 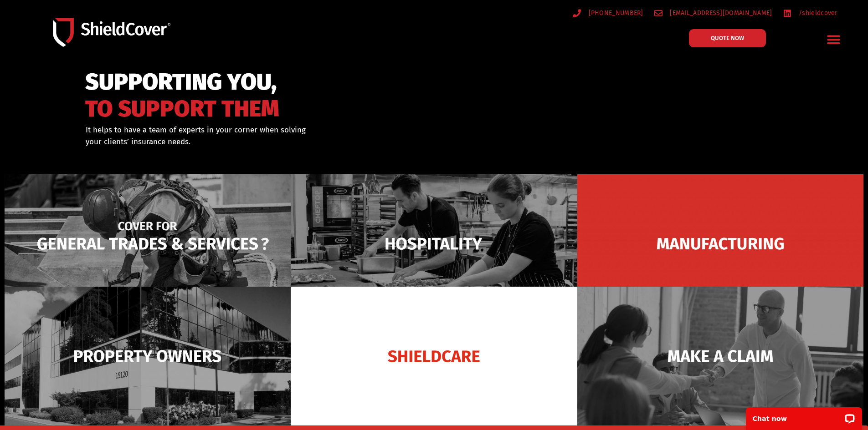 What do you see at coordinates (182, 82) in the screenshot?
I see `span: SUPPORTING YOU,` at bounding box center [182, 82].